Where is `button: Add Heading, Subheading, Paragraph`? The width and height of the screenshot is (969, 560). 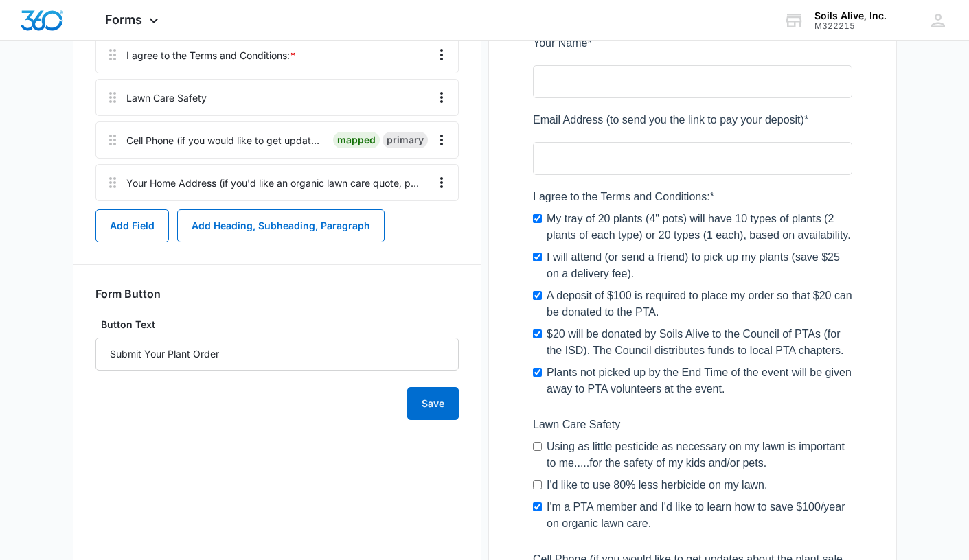
button: Add Heading, Subheading, Paragraph is located at coordinates (281, 226).